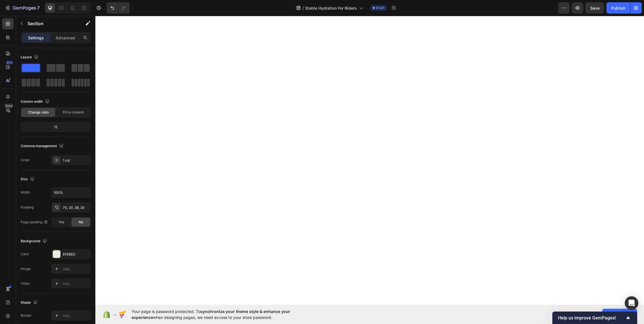 The width and height of the screenshot is (644, 324). I want to click on div: Border, so click(26, 316).